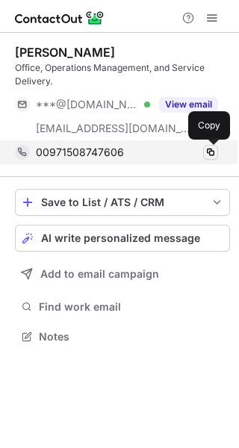  I want to click on button: Reveal Button, so click(188, 105).